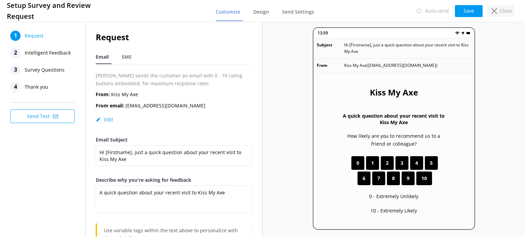 Image resolution: width=525 pixels, height=237 pixels. I want to click on p: From, so click(330, 65).